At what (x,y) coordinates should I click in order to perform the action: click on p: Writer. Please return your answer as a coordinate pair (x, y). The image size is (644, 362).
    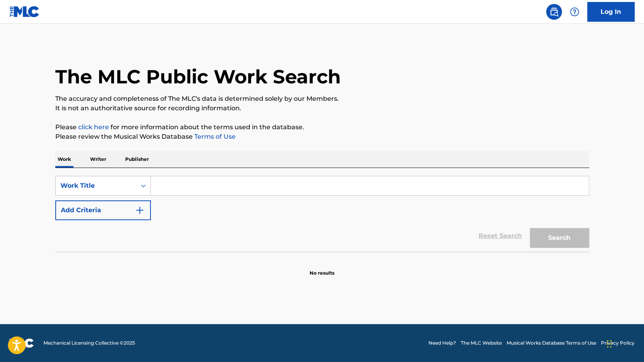
    Looking at the image, I should click on (98, 159).